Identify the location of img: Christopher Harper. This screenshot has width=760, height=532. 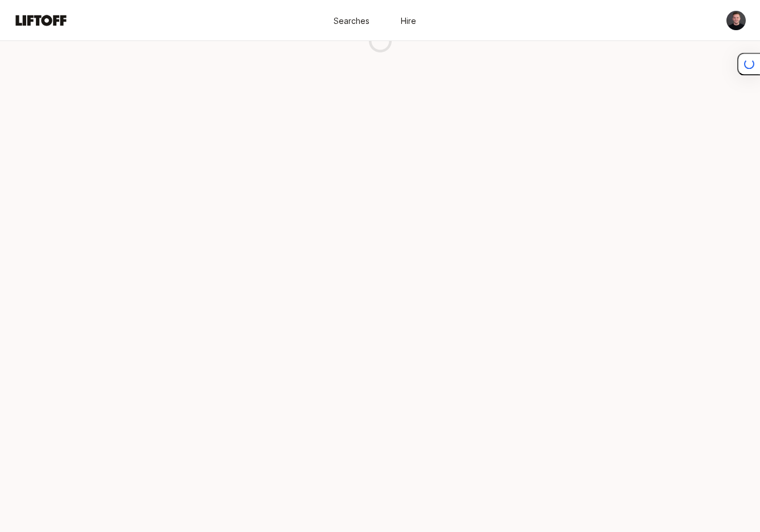
(736, 20).